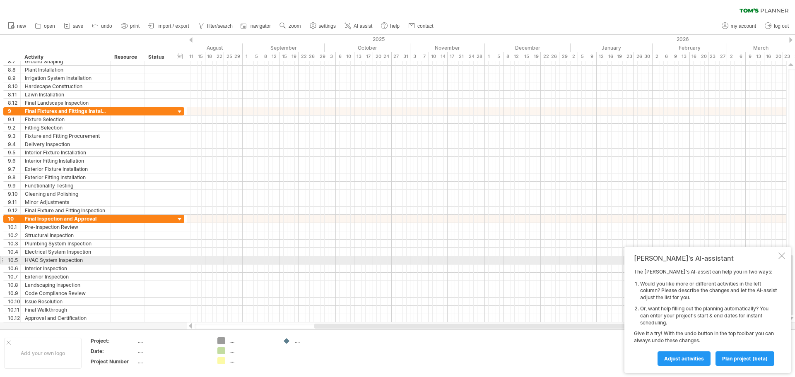 This screenshot has width=795, height=377. What do you see at coordinates (14, 177) in the screenshot?
I see `div: 9.8` at bounding box center [14, 177].